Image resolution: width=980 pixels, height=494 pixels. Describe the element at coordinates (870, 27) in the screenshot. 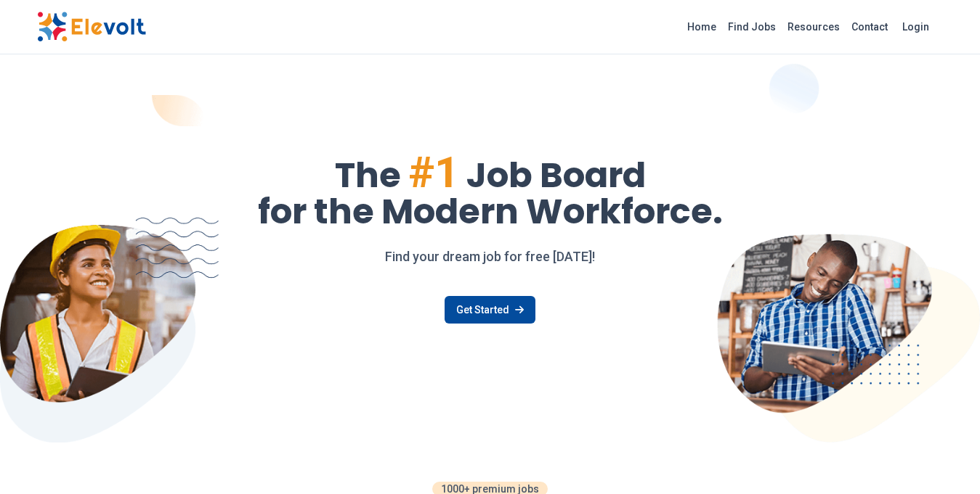

I see `a: Contact` at that location.